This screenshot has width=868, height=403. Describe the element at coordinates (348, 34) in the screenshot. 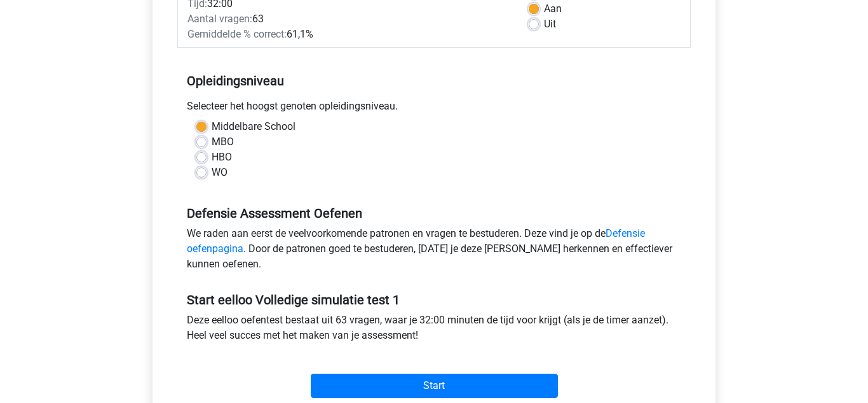

I see `div: 61,1%` at that location.